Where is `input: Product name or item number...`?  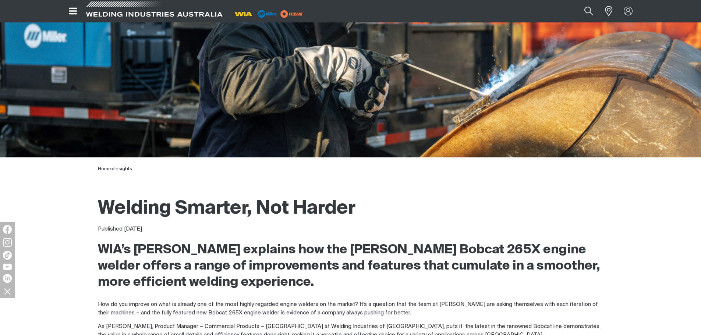
input: Product name or item number... is located at coordinates (584, 11).